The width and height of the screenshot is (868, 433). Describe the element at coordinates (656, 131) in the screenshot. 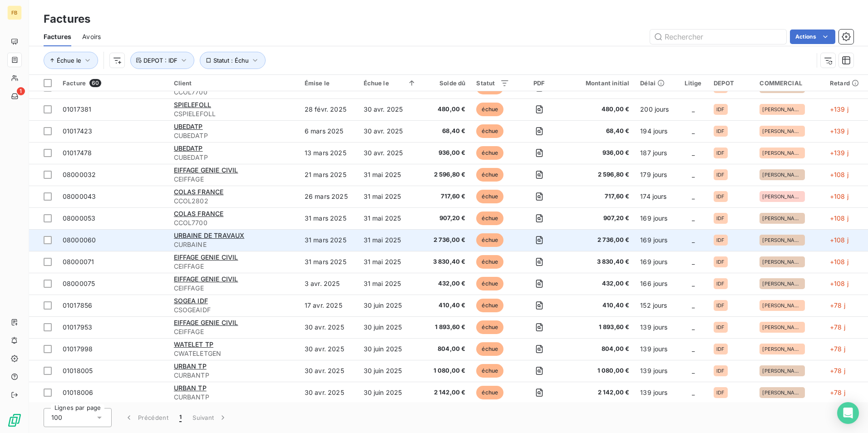

I see `td: 194 jours` at that location.